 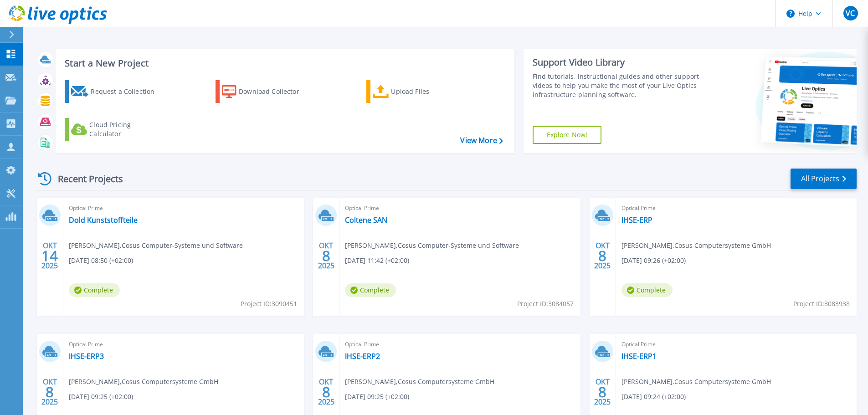 What do you see at coordinates (638, 356) in the screenshot?
I see `a: IHSE-ERP1` at bounding box center [638, 356].